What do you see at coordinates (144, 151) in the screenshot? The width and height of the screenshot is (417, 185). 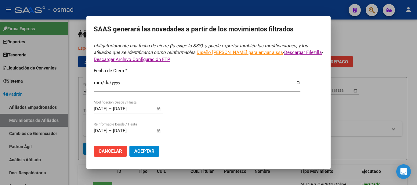 I see `span: Aceptar` at bounding box center [144, 151].